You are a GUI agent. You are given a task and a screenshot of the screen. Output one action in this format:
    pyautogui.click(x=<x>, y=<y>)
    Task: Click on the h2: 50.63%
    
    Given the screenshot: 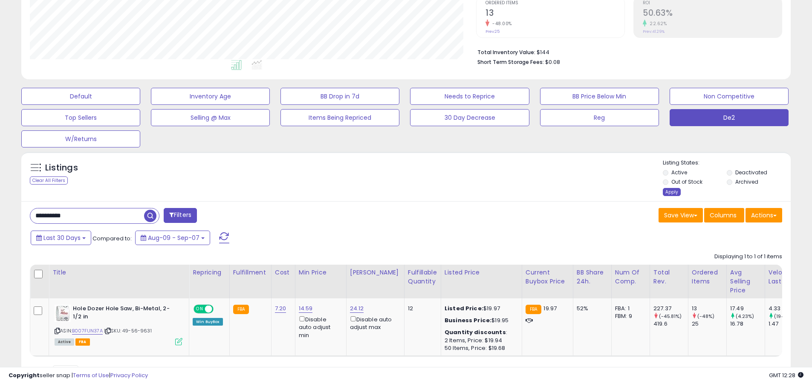 What is the action you would take?
    pyautogui.click(x=712, y=14)
    